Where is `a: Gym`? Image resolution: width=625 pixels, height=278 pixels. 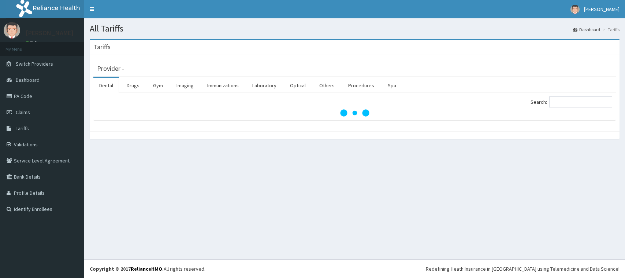 a: Gym is located at coordinates (158, 85).